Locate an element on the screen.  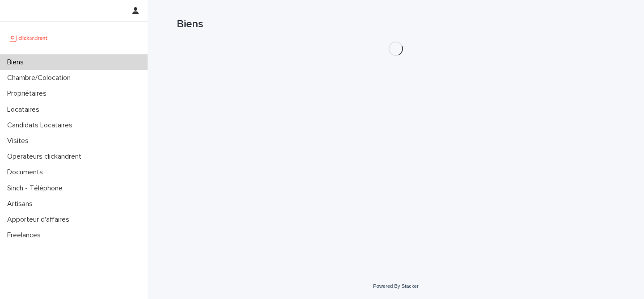
p: Chambre/Colocation is located at coordinates (41, 78).